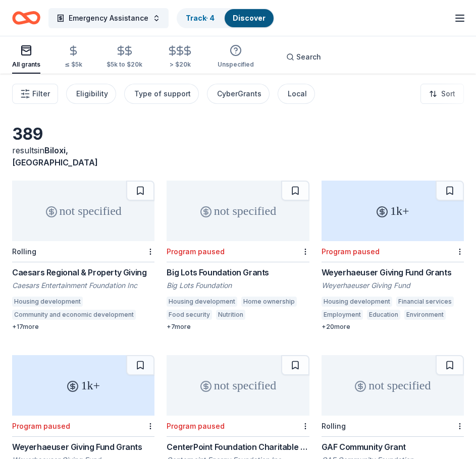  Describe the element at coordinates (74, 315) in the screenshot. I see `div: Community and economic development` at that location.